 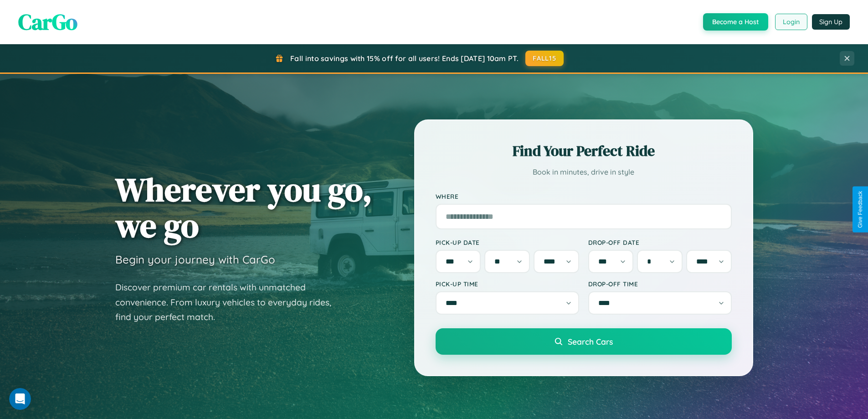 What do you see at coordinates (583, 172) in the screenshot?
I see `p: Book in minutes, drive in style` at bounding box center [583, 172].